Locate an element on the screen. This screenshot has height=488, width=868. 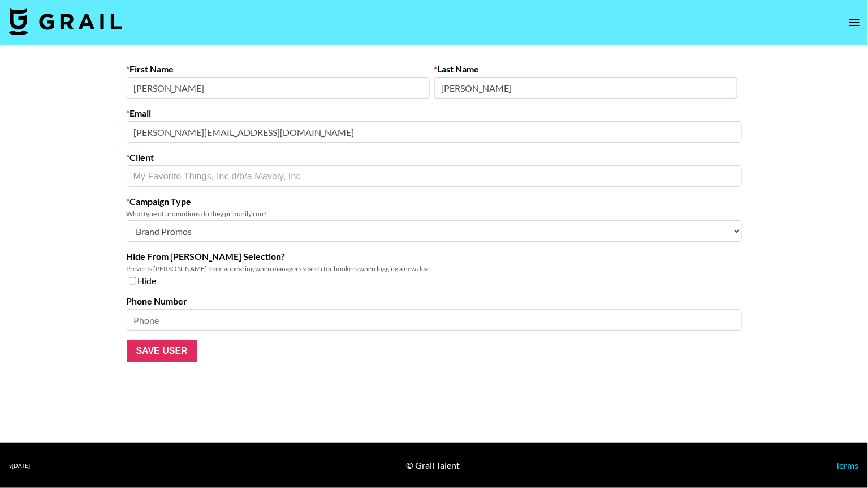
input: Save User is located at coordinates (162, 351).